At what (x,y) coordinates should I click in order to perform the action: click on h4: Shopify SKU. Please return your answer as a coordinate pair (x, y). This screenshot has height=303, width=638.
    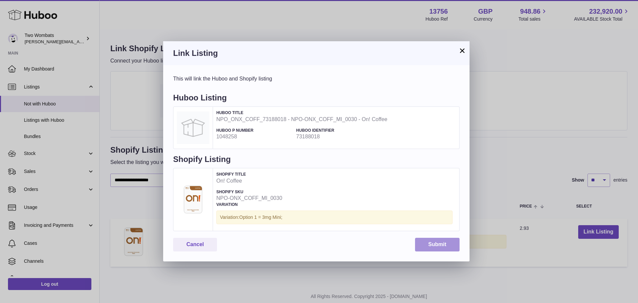
    Looking at the image, I should click on (254, 192).